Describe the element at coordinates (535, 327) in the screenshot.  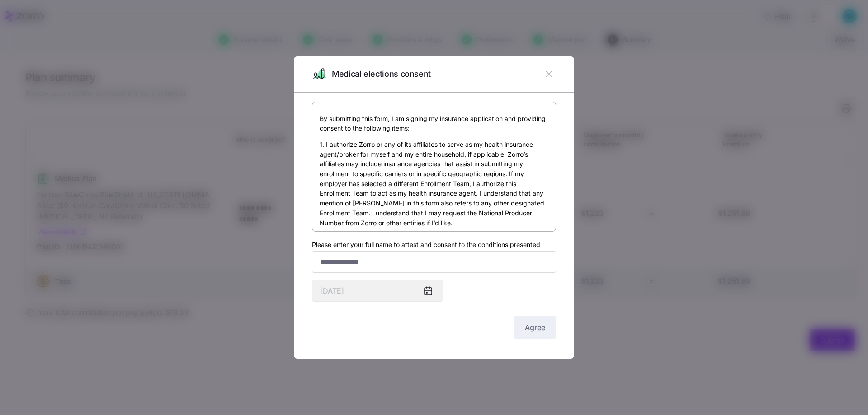
I see `button: Agree` at that location.